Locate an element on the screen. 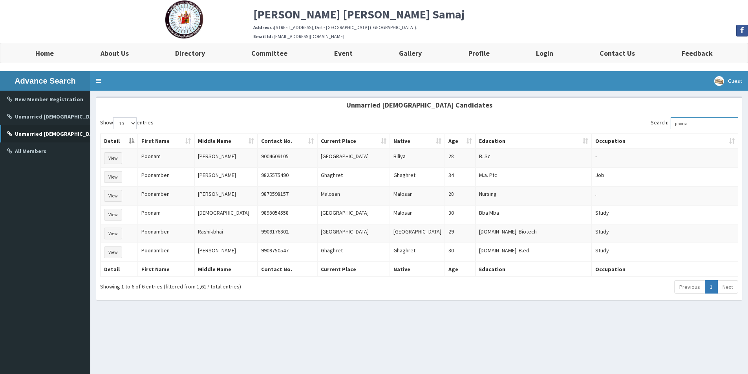 This screenshot has width=748, height=374. td: 9909750547 is located at coordinates (287, 252).